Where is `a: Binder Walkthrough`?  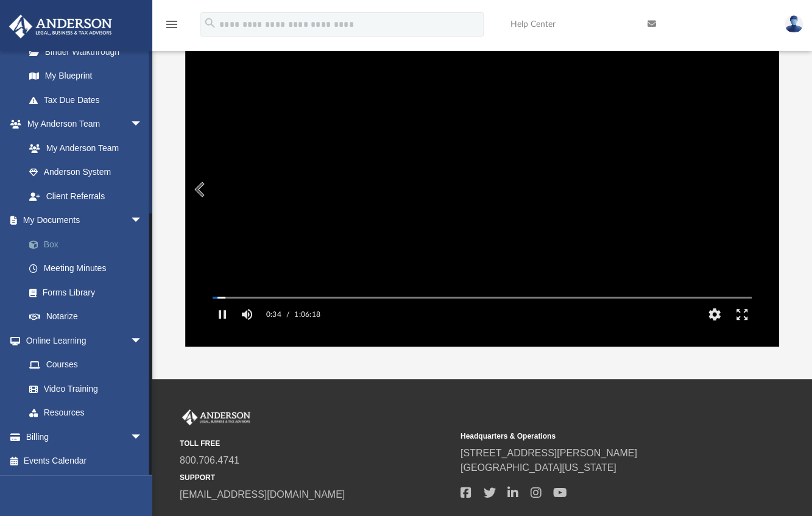 a: Binder Walkthrough is located at coordinates (89, 51).